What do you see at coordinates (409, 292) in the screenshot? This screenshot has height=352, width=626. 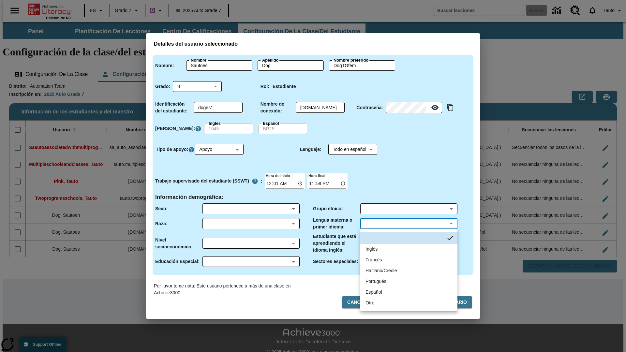 I see `li: Español` at bounding box center [409, 292].